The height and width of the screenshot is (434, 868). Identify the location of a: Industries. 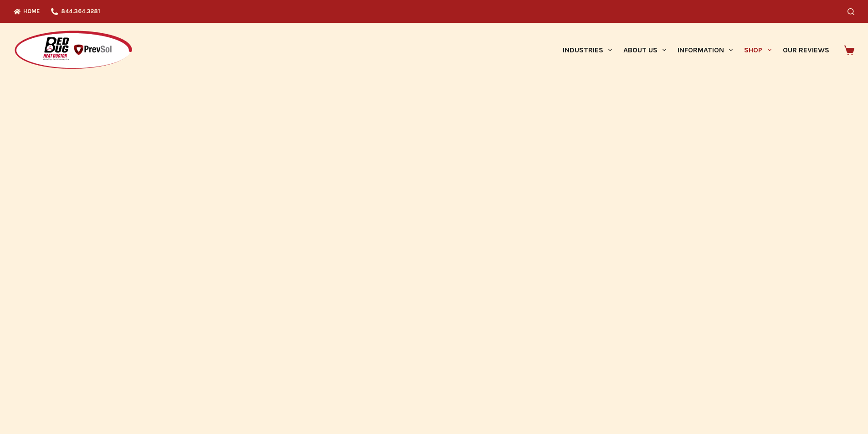
(587, 50).